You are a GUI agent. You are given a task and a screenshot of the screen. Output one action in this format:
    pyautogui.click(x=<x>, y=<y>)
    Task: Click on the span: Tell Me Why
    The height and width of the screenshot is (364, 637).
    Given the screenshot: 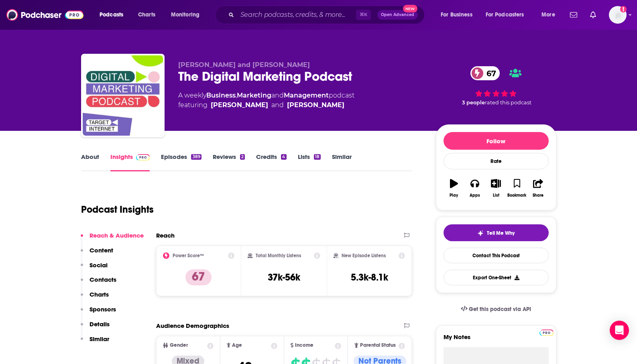 What is the action you would take?
    pyautogui.click(x=500, y=233)
    